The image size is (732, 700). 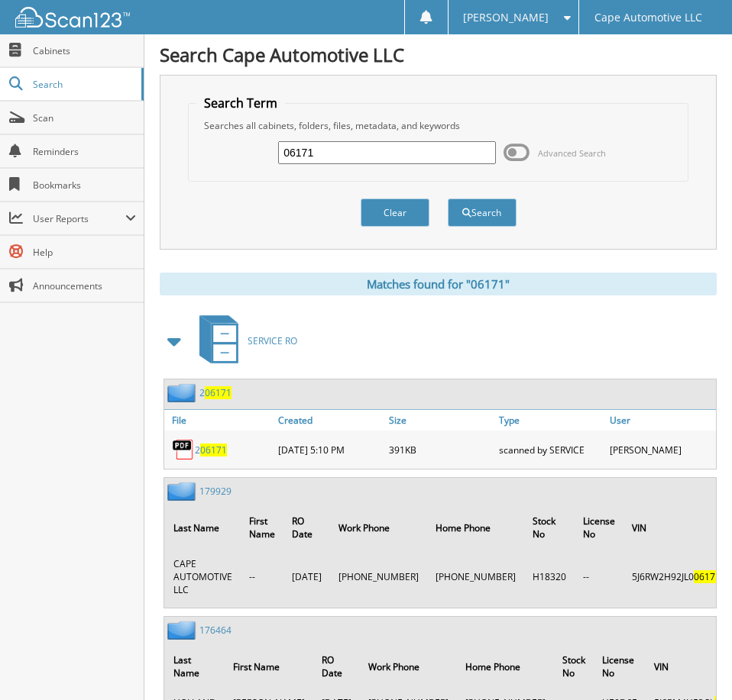 I want to click on div: 391KB, so click(x=440, y=450).